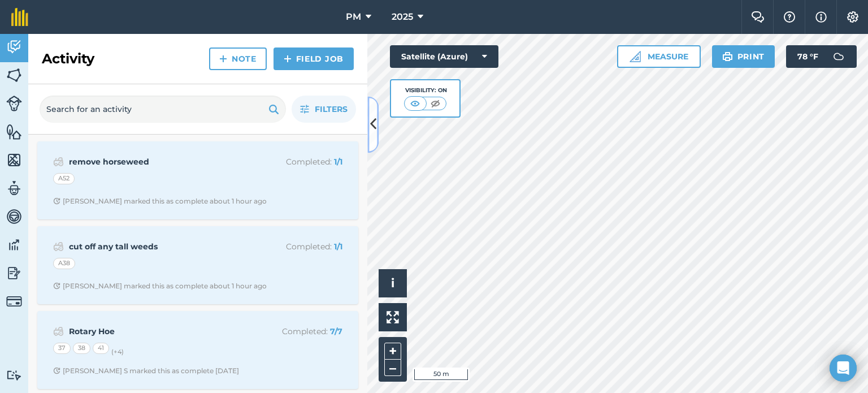  I want to click on img: A question mark icon, so click(790, 17).